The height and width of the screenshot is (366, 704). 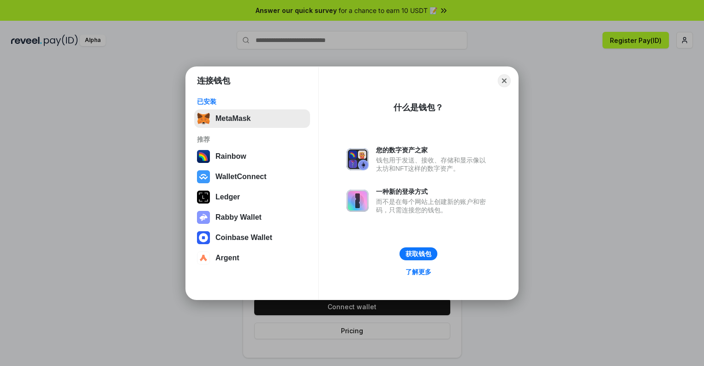 What do you see at coordinates (419, 272) in the screenshot?
I see `a: 了解更多` at bounding box center [419, 272].